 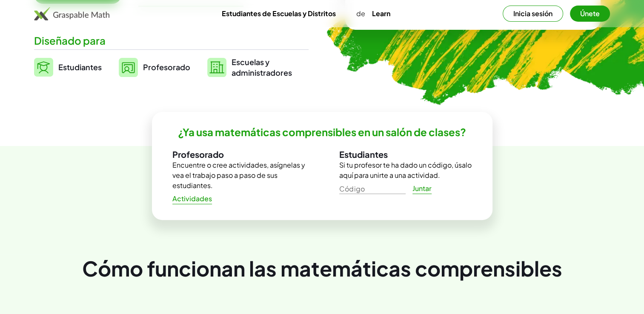 I want to click on span: Escuelas y administradores, so click(x=262, y=67).